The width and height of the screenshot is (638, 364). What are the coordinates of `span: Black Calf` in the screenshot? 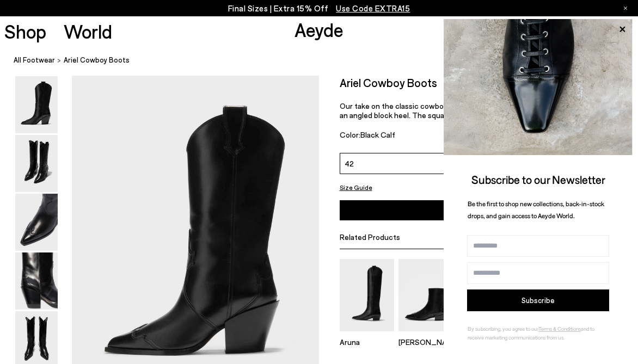 It's located at (378, 135).